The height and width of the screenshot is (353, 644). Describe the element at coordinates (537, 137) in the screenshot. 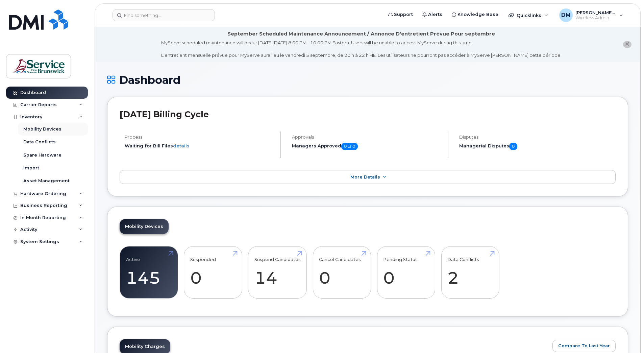

I see `h4: Disputes` at that location.